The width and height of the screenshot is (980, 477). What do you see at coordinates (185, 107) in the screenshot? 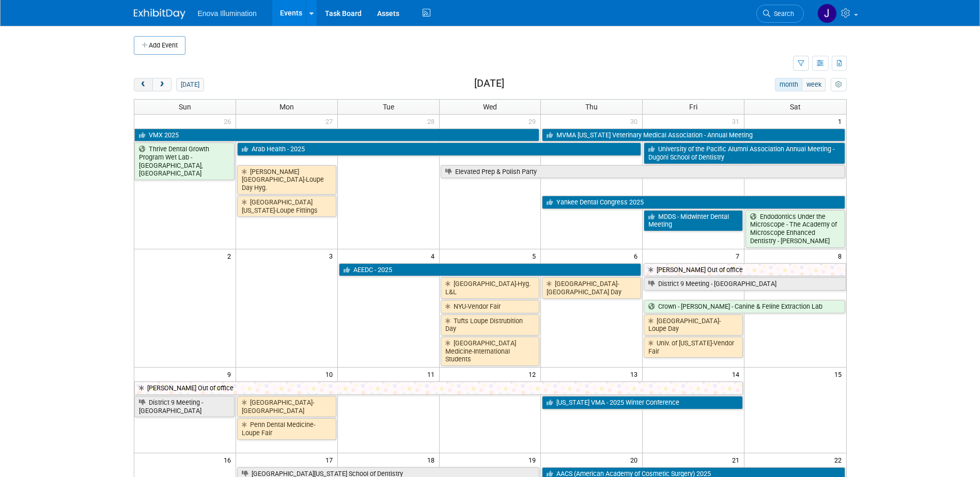
I see `span: Sun` at bounding box center [185, 107].